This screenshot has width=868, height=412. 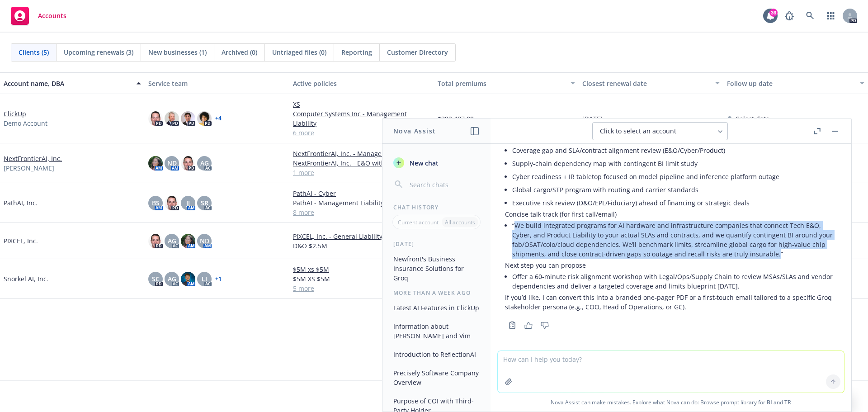 I want to click on span: BS, so click(x=156, y=203).